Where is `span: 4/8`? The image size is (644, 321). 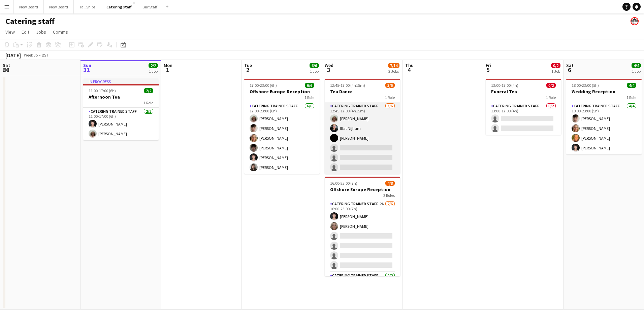
span: 4/8 is located at coordinates (390, 183).